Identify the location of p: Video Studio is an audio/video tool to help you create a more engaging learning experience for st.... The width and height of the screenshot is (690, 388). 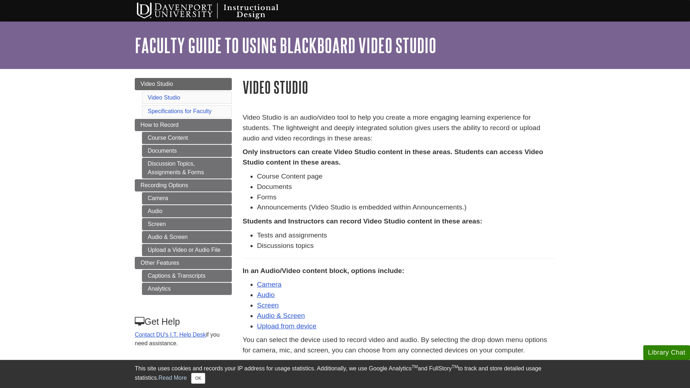
(399, 128).